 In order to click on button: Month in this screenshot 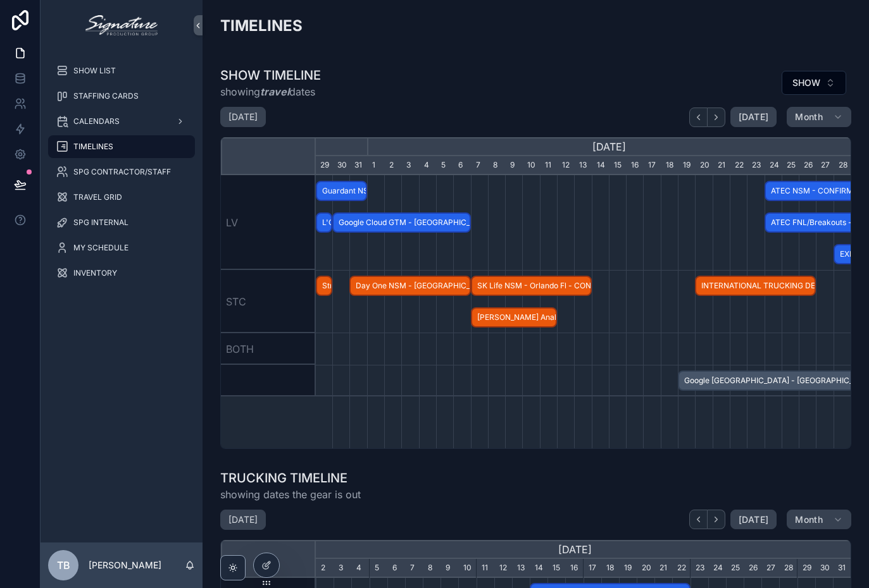, I will do `click(820, 520)`.